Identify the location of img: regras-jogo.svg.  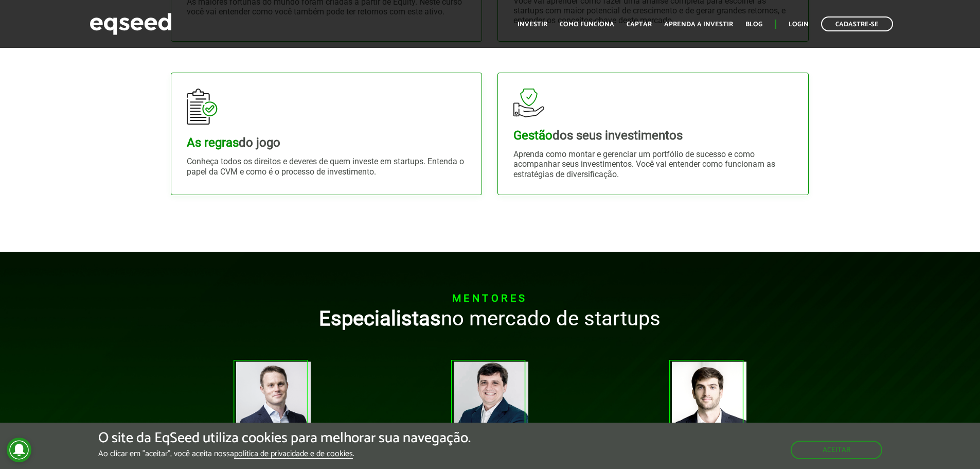
(202, 106).